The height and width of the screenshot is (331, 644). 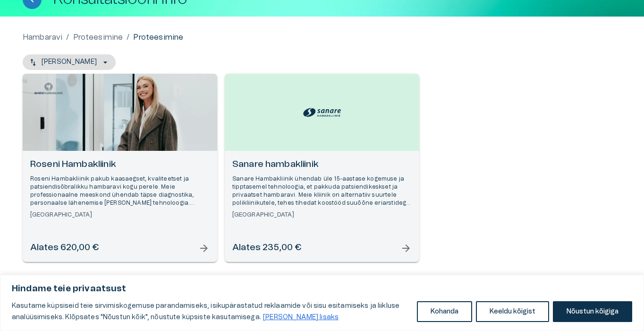 I want to click on p: Hindame teie privaatsust, so click(x=322, y=289).